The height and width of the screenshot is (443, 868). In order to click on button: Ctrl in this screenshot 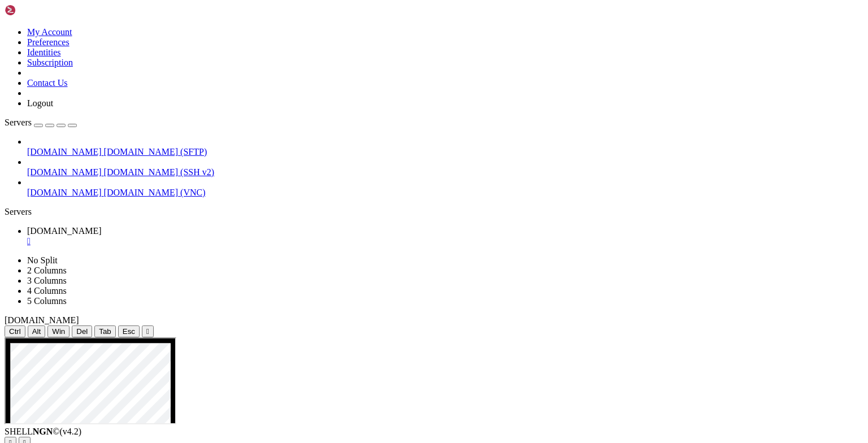, I will do `click(15, 331)`.